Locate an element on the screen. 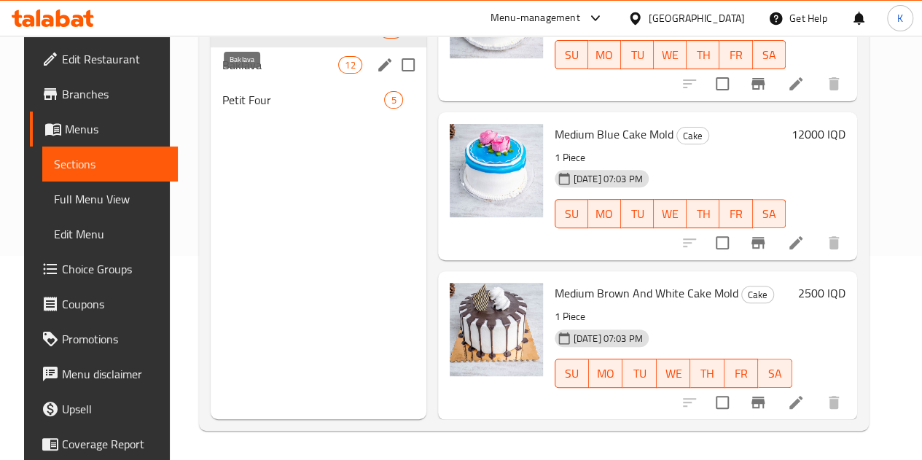 This screenshot has height=460, width=922. span: Upsell is located at coordinates (114, 409).